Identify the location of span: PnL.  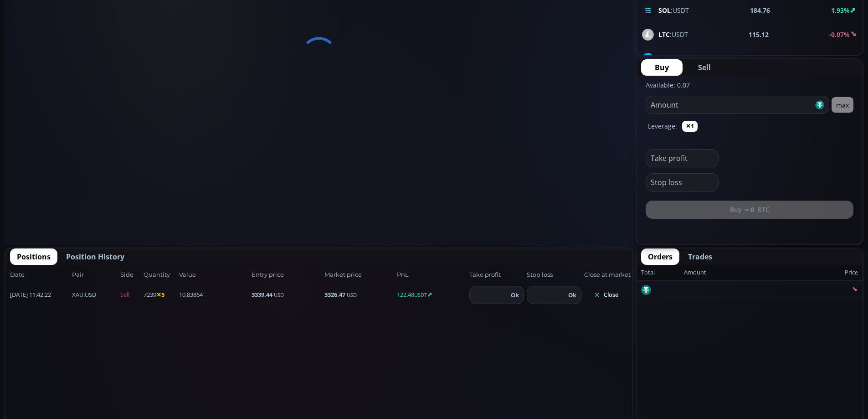
(432, 275).